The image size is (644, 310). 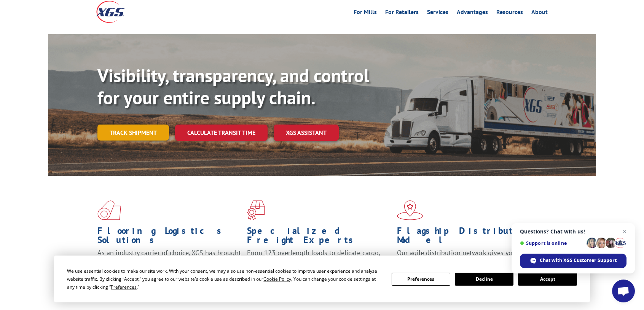 I want to click on a: Calculate transit time, so click(x=221, y=132).